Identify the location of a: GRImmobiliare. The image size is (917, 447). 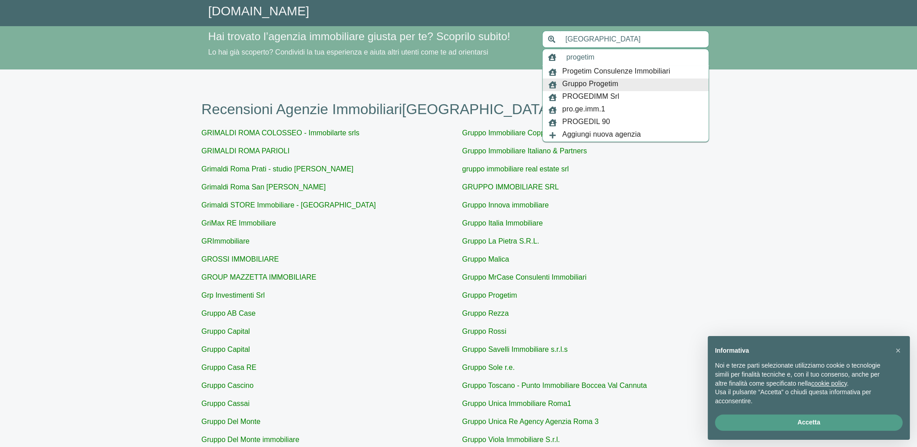
(225, 241).